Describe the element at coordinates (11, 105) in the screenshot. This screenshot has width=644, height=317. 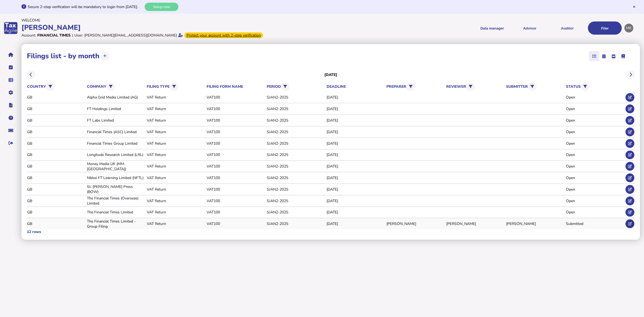
I see `button: Developer hub links` at that location.